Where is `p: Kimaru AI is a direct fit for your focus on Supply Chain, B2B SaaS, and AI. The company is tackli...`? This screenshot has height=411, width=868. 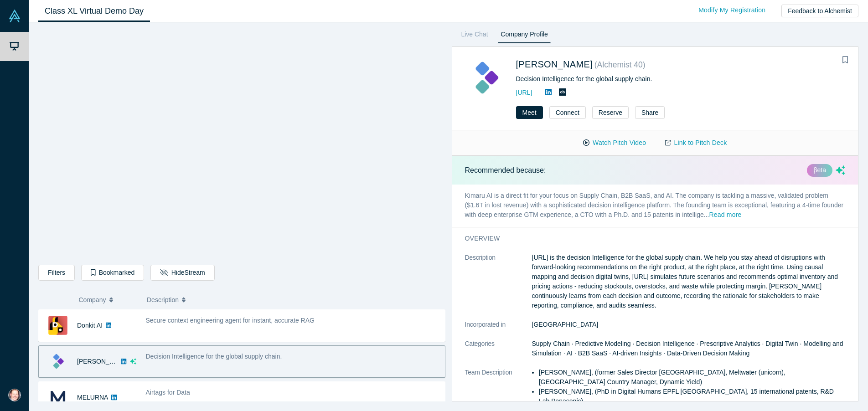
p: Kimaru AI is a direct fit for your focus on Supply Chain, B2B SaaS, and AI. The company is tackli... is located at coordinates (656, 206).